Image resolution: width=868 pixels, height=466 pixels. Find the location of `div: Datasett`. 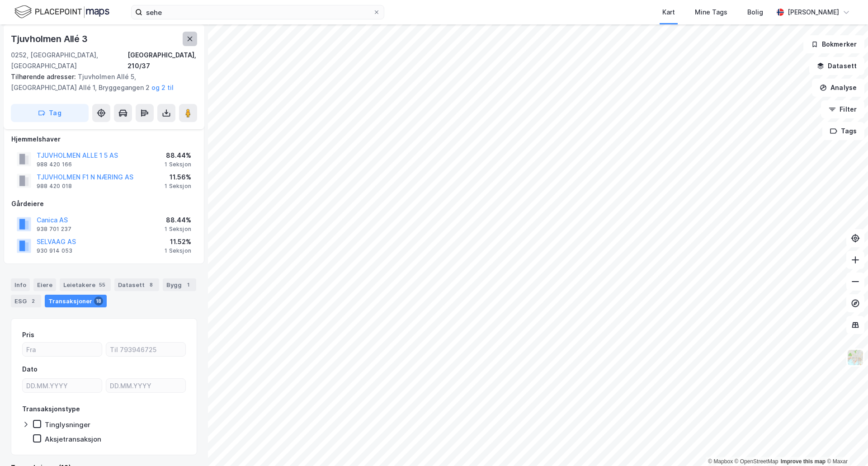

div: Datasett is located at coordinates (137, 285).